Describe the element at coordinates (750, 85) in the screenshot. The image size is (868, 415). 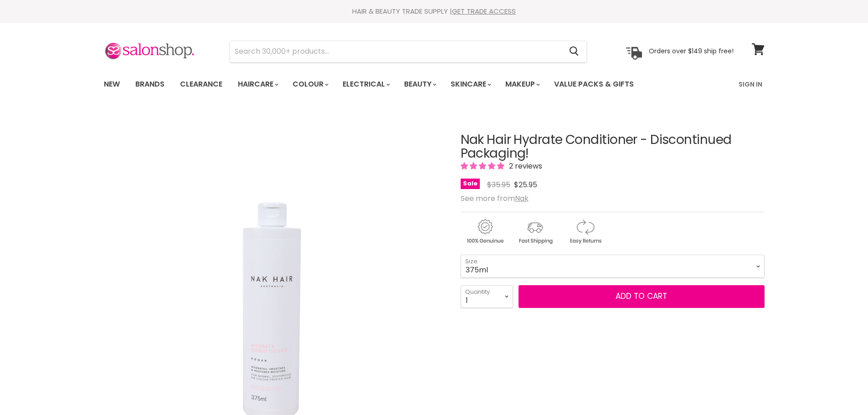
I see `a: Sign In` at that location.